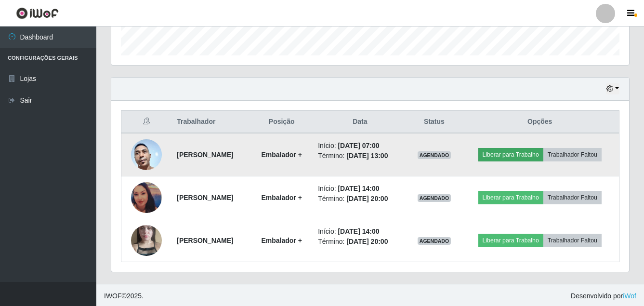 This screenshot has width=644, height=306. What do you see at coordinates (211, 122) in the screenshot?
I see `th: Trabalhador` at bounding box center [211, 122].